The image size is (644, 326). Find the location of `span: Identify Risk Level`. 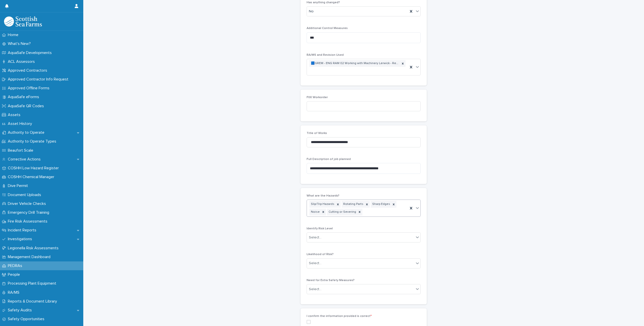

span: Identify Risk Level is located at coordinates (320, 228).